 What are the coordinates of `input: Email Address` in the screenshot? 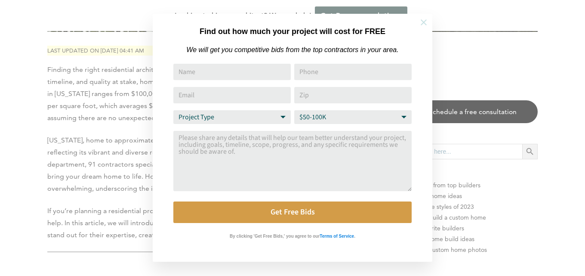 It's located at (232, 95).